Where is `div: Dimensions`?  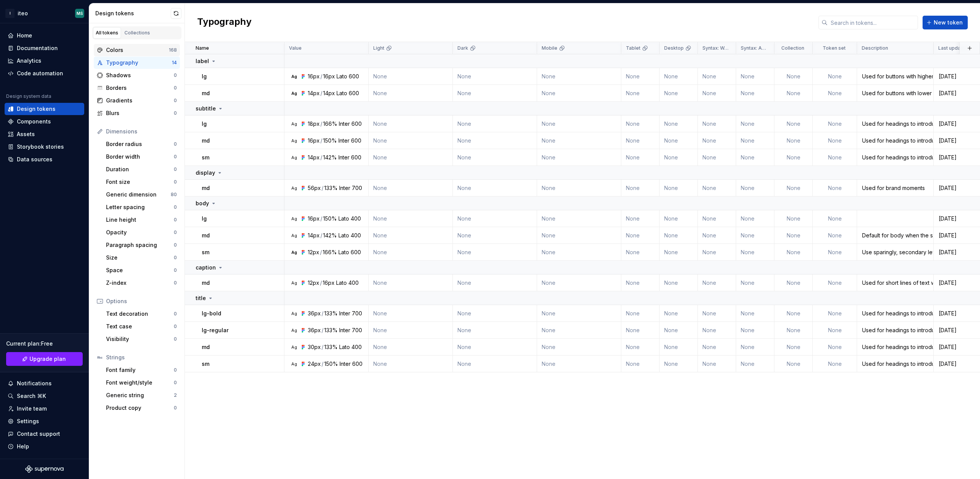
div: Dimensions is located at coordinates (141, 132).